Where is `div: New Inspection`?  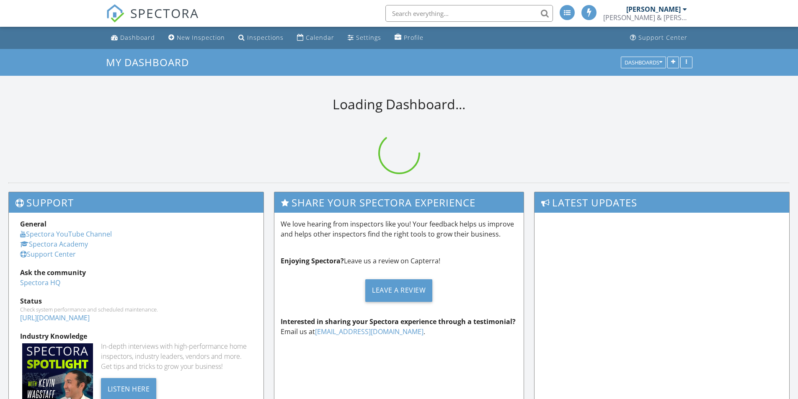
div: New Inspection is located at coordinates (201, 37).